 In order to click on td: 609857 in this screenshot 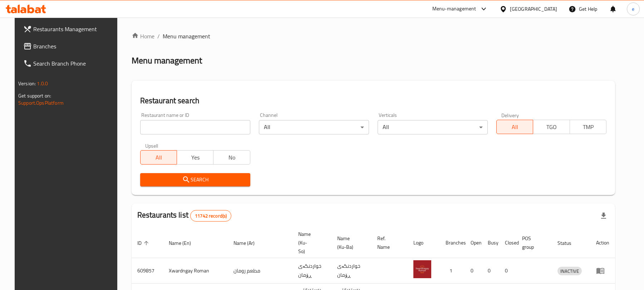, I will do `click(147, 271)`.